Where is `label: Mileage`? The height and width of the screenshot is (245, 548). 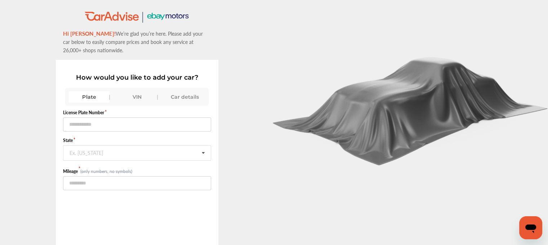
label: Mileage is located at coordinates (72, 171).